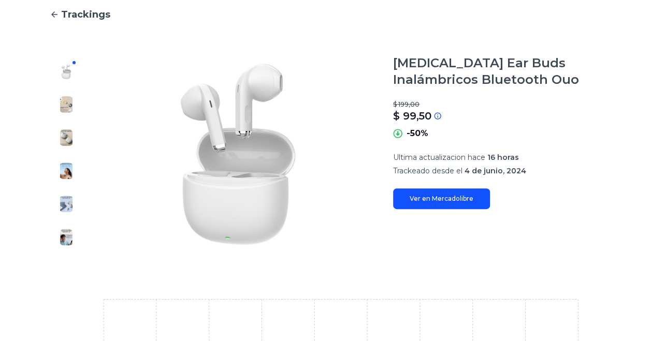 The image size is (651, 341). I want to click on span: 16 horas, so click(503, 157).